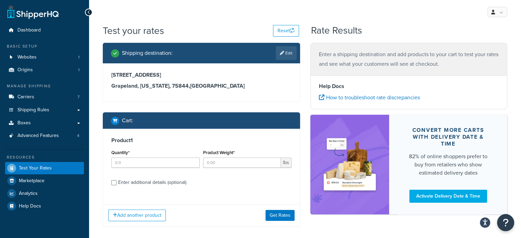 The height and width of the screenshot is (238, 521). I want to click on div: 82% of online shoppers prefer to buy from retailers who show estimated delivery dates, so click(448, 165).